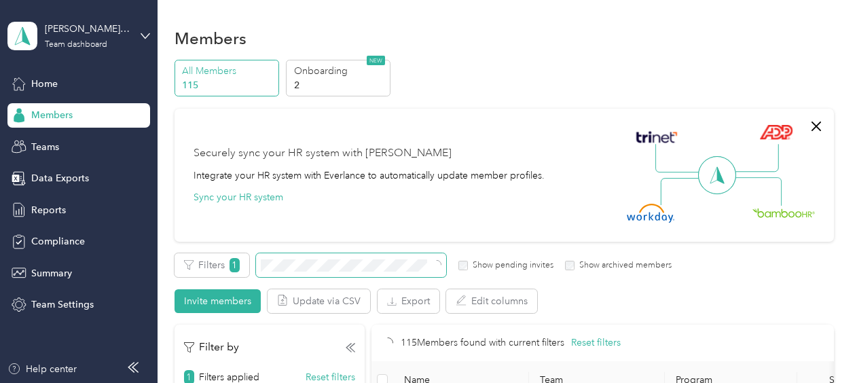 This screenshot has width=857, height=383. I want to click on span: 1, so click(234, 265).